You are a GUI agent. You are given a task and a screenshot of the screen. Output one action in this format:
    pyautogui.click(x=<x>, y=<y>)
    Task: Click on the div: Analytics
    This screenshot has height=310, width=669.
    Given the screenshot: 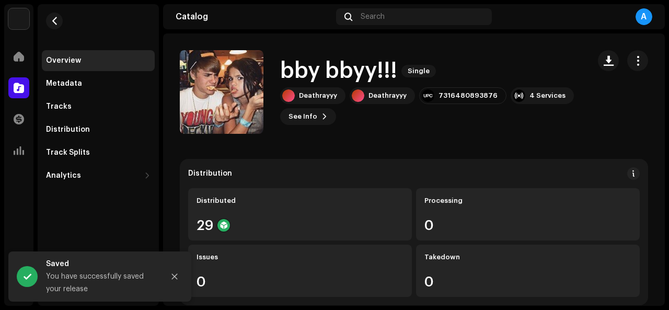 What is the action you would take?
    pyautogui.click(x=63, y=176)
    